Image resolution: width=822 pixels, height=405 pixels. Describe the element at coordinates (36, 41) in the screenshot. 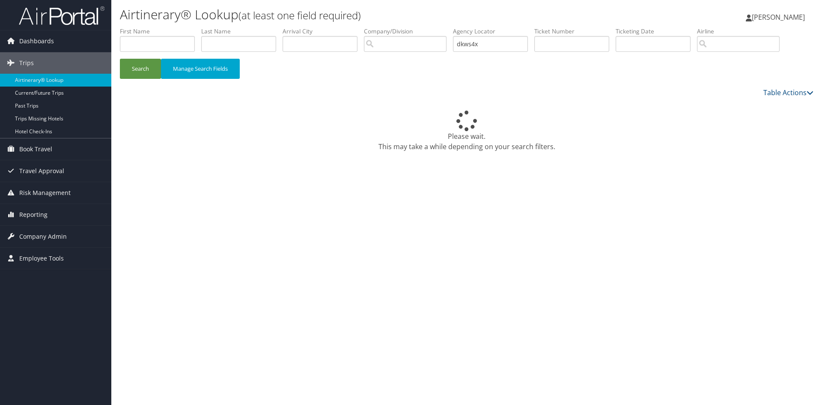

I see `span: Dashboards` at that location.